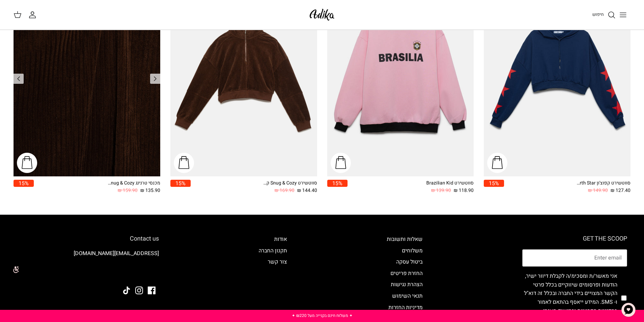 This screenshot has height=322, width=644. Describe the element at coordinates (14, 270) in the screenshot. I see `img: accessibility_icon02.svg` at that location.